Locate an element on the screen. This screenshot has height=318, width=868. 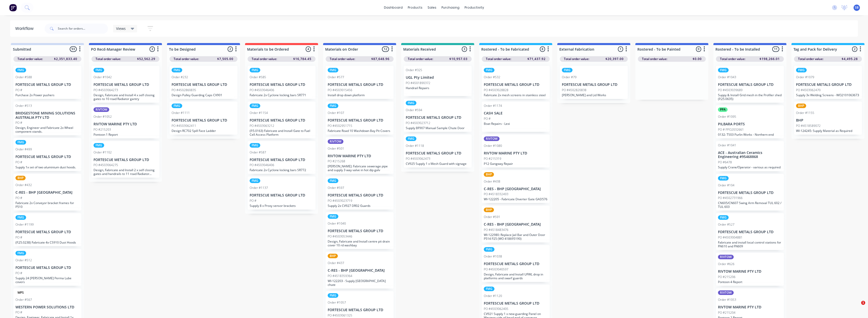
p: PO #4503015456 is located at coordinates (340, 90).